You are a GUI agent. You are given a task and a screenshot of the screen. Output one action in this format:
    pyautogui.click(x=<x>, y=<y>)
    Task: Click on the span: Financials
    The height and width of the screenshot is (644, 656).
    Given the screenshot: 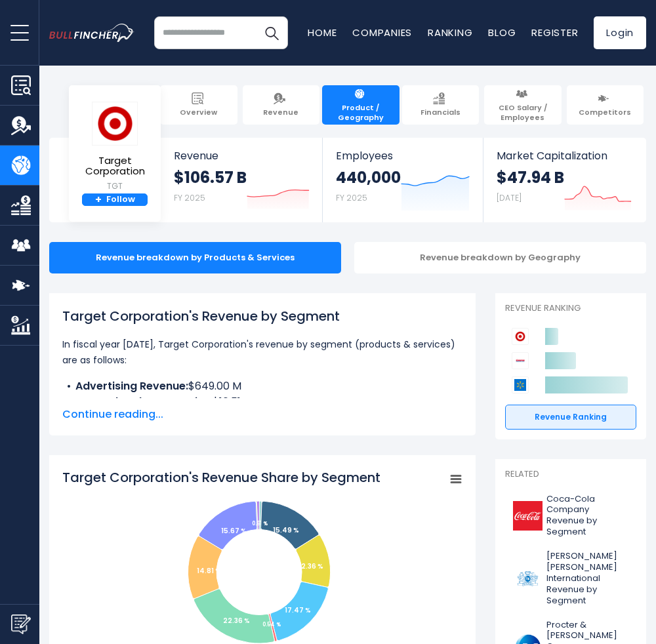 What is the action you would take?
    pyautogui.click(x=440, y=112)
    